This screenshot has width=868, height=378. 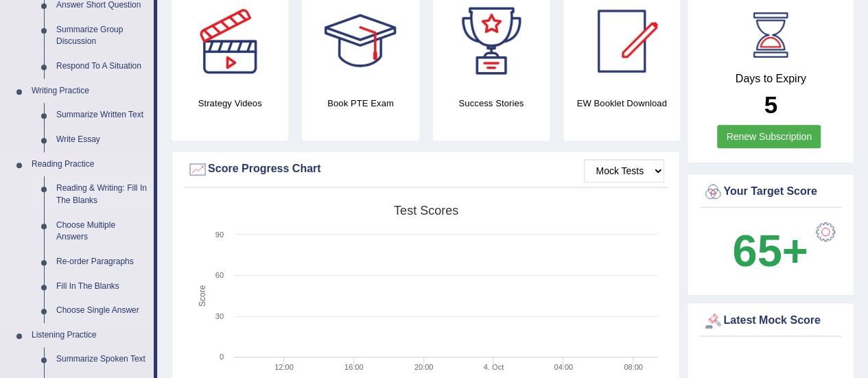 What do you see at coordinates (426, 211) in the screenshot?
I see `tspan: Test scores` at bounding box center [426, 211].